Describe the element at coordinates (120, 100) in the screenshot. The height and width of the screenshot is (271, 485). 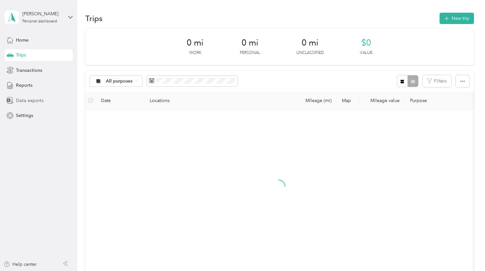
I see `th: Date` at that location.